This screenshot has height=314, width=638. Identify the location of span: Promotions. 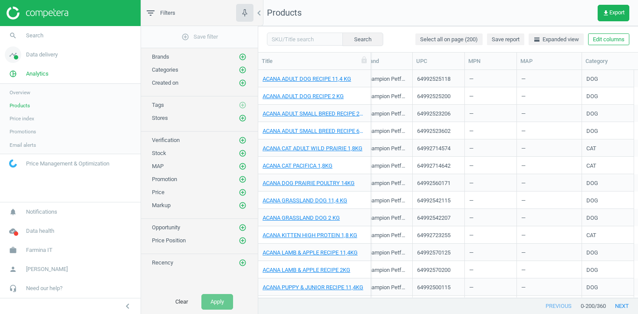
(23, 131).